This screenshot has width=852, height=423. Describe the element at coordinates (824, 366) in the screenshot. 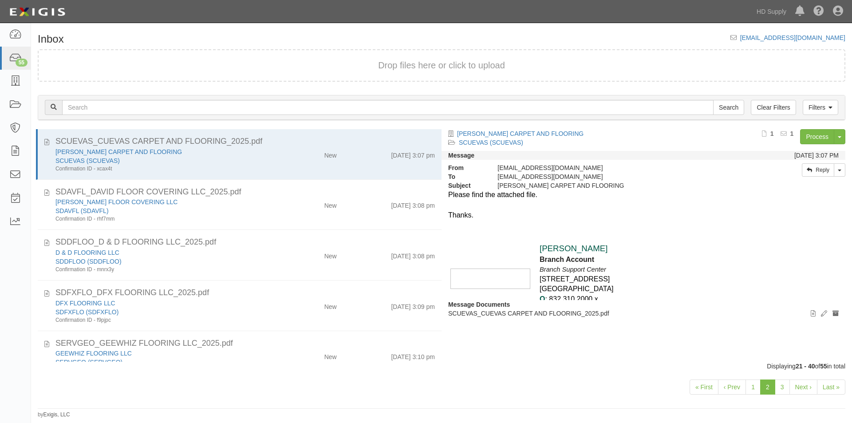

I see `b: 55` at that location.